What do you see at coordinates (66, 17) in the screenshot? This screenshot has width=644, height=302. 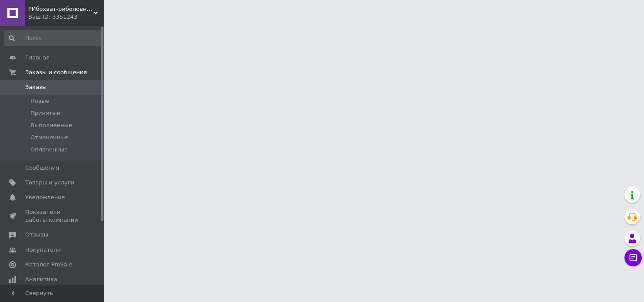 I see `div: Ваш ID: 3351243` at bounding box center [66, 17].